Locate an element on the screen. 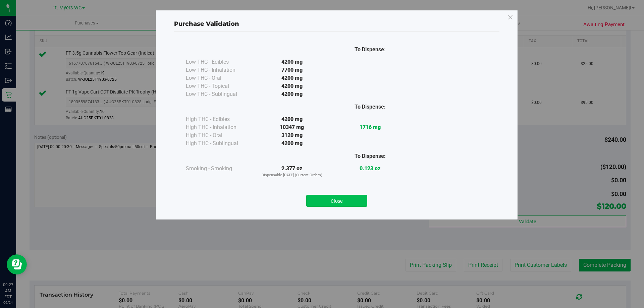 The width and height of the screenshot is (644, 308). div: 10347 mg is located at coordinates (292, 127).